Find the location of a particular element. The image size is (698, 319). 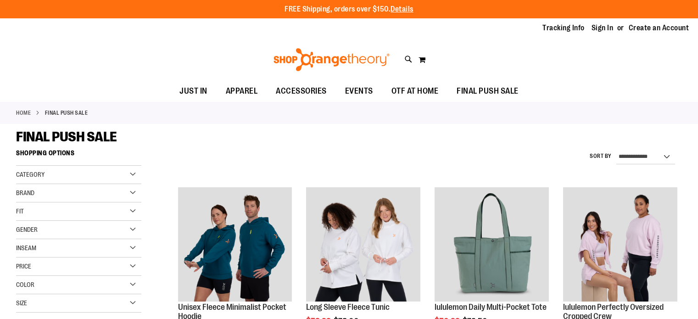

label: Sort By is located at coordinates (600, 156).